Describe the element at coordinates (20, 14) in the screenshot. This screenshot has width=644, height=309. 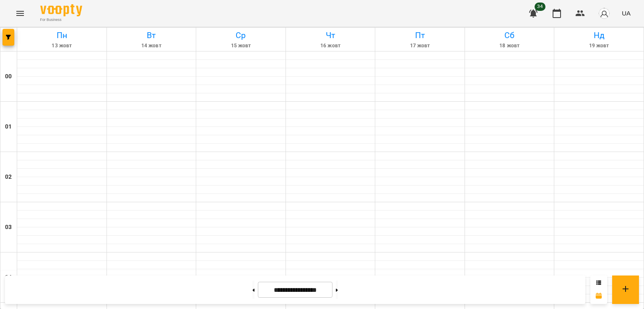
I see `button: Menu` at that location.